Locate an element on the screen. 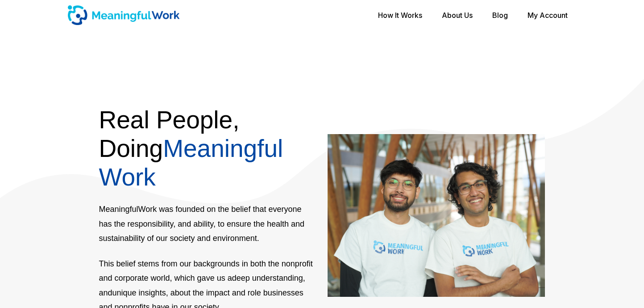  nav: Main menu is located at coordinates (473, 15).